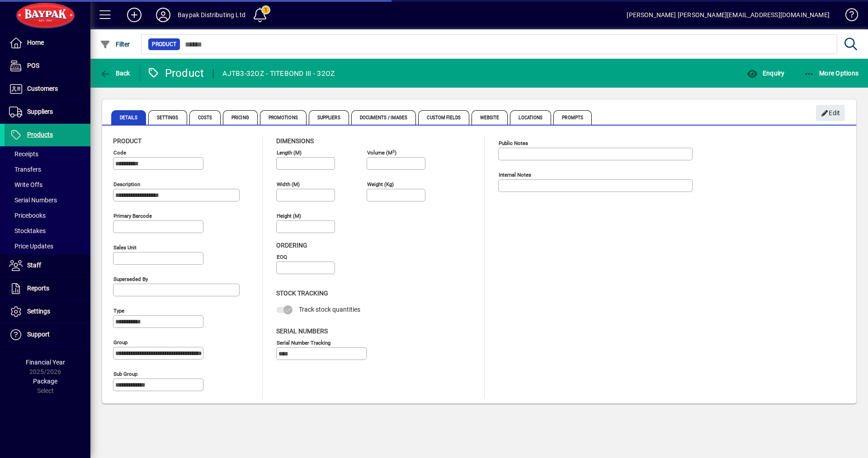 The width and height of the screenshot is (868, 458). What do you see at coordinates (47, 170) in the screenshot?
I see `a: Transfers` at bounding box center [47, 170].